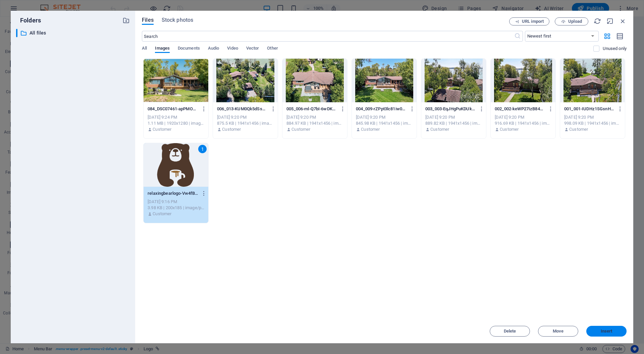 This screenshot has width=644, height=354. I want to click on span: Vector, so click(252, 49).